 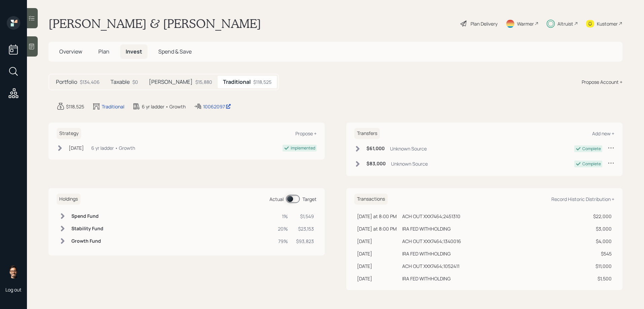 I want to click on h5: Traditional, so click(x=237, y=82).